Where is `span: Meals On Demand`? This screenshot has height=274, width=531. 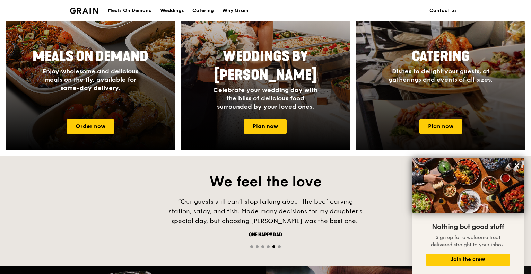
span: Meals On Demand is located at coordinates (90, 56).